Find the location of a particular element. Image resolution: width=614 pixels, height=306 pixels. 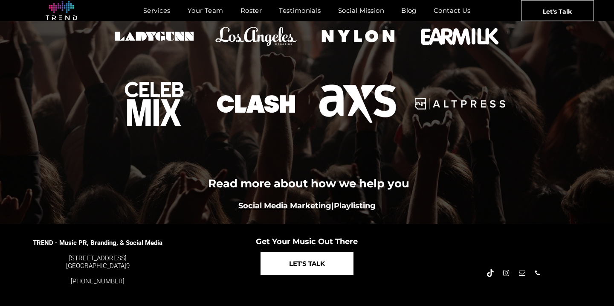

a: press logo is located at coordinates (154, 104).